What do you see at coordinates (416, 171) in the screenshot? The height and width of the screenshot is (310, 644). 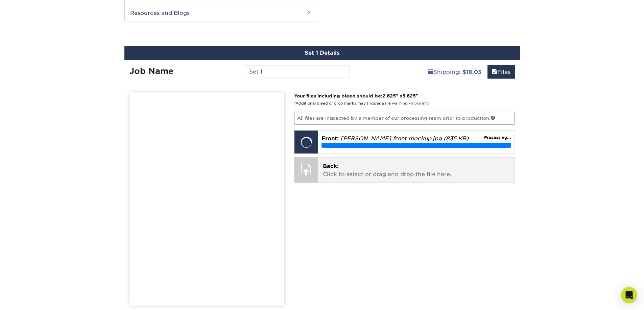 I see `p: Click to select or drag and drop the file here.` at bounding box center [416, 171].